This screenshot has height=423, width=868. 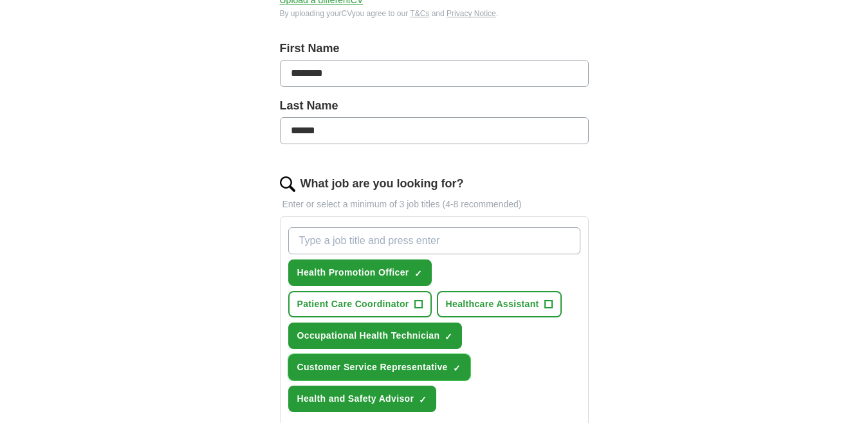 I want to click on span: Healthcare Assistant, so click(x=493, y=304).